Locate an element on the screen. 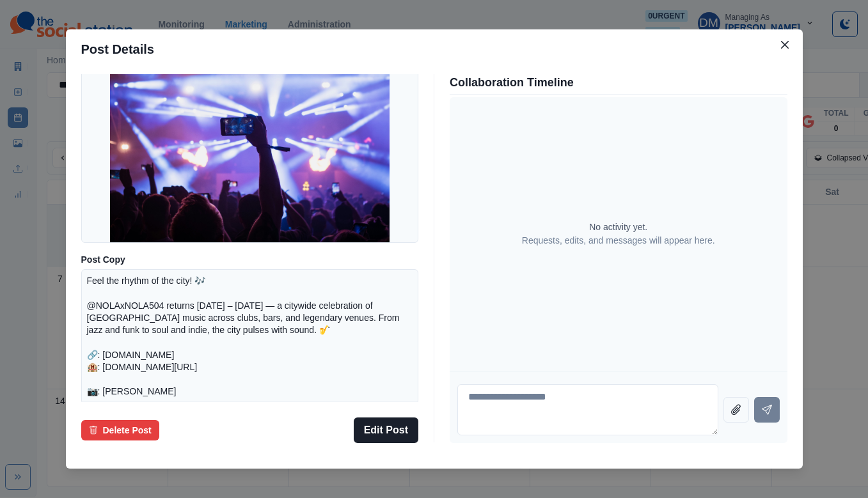  p: Post Copy is located at coordinates (250, 259).